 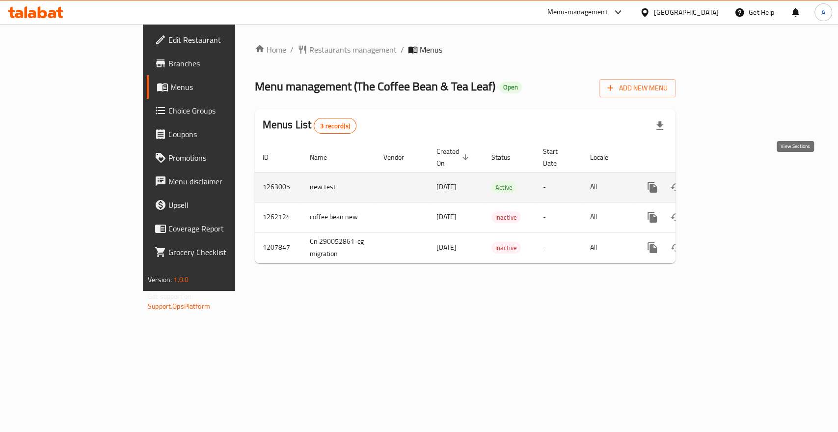 I want to click on span: Vendor, so click(x=400, y=157).